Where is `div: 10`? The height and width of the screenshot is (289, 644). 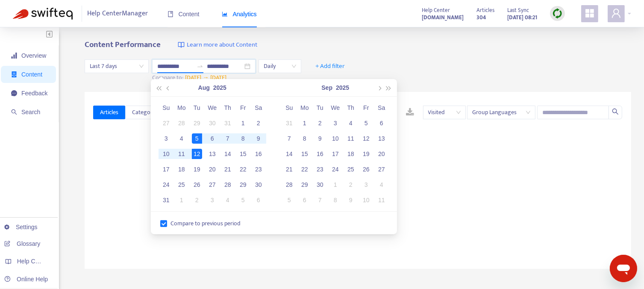 div: 10 is located at coordinates (336, 139).